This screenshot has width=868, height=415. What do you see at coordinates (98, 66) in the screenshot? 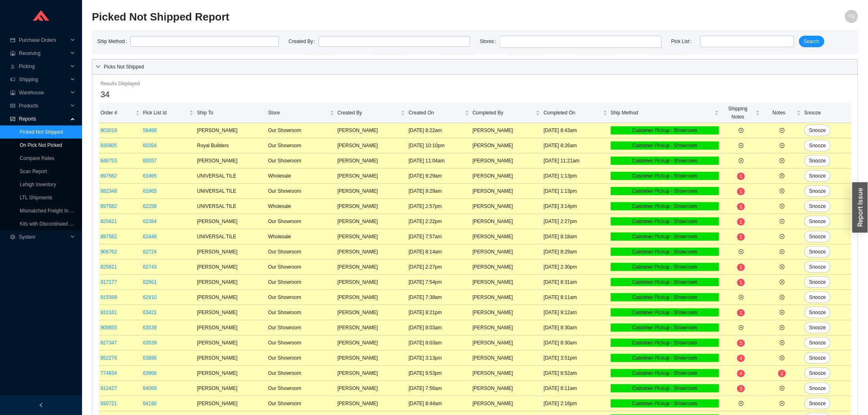
I see `span: right` at bounding box center [98, 66].